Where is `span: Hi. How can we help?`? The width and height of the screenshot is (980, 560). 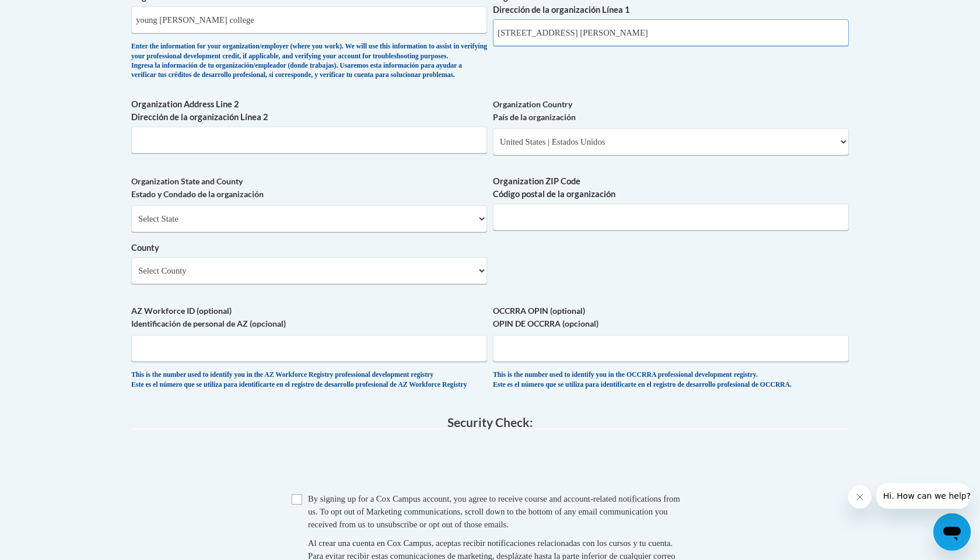 span: Hi. How can we help? is located at coordinates (51, 13).